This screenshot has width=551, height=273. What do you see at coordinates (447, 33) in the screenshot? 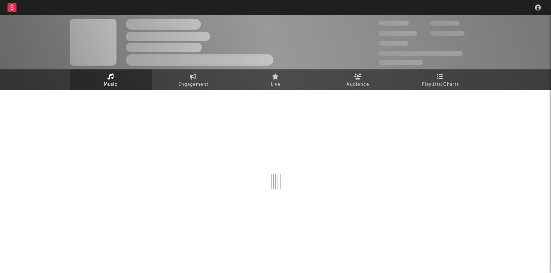
I see `span: 1,000,000` at bounding box center [447, 33].